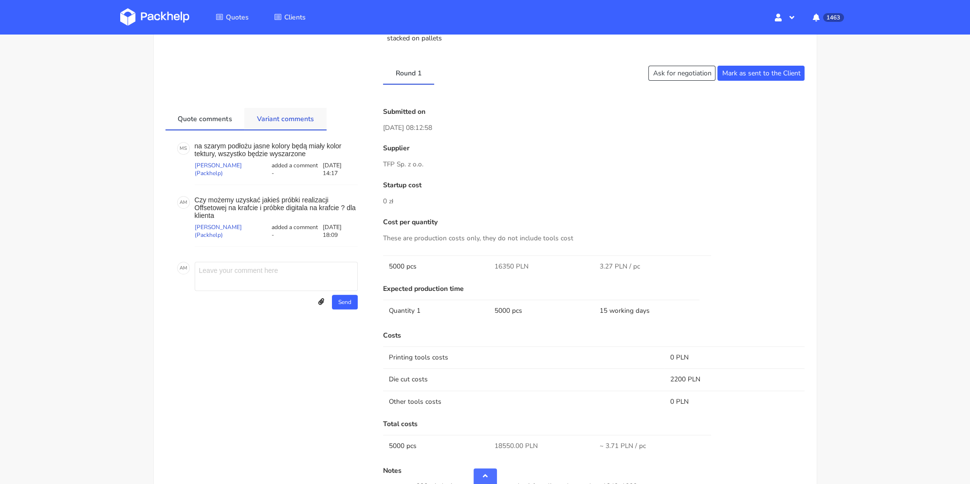 The width and height of the screenshot is (970, 484). Describe the element at coordinates (594, 336) in the screenshot. I see `p: Costs` at that location.